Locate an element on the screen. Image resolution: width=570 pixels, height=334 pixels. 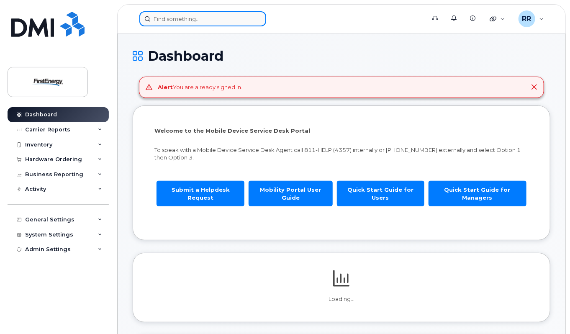
p: To speak with a Mobile Device Service Desk Agent call 811-HELP (4357) internally or [PHONE_NUMBER... is located at coordinates (342, 154).